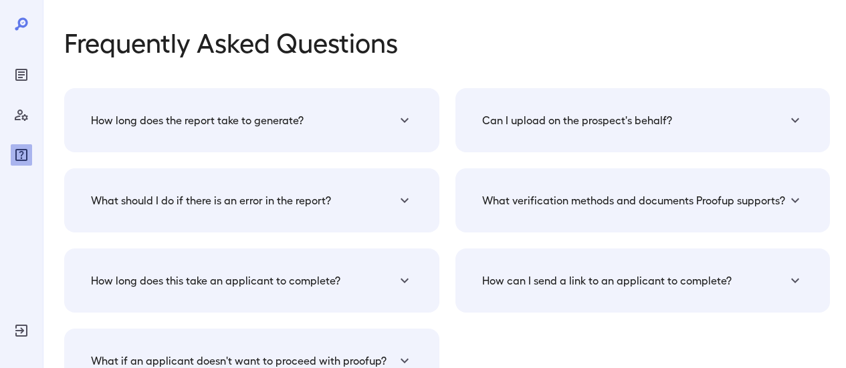 This screenshot has height=368, width=846. Describe the element at coordinates (447, 41) in the screenshot. I see `p: Frequently Asked Questions` at that location.